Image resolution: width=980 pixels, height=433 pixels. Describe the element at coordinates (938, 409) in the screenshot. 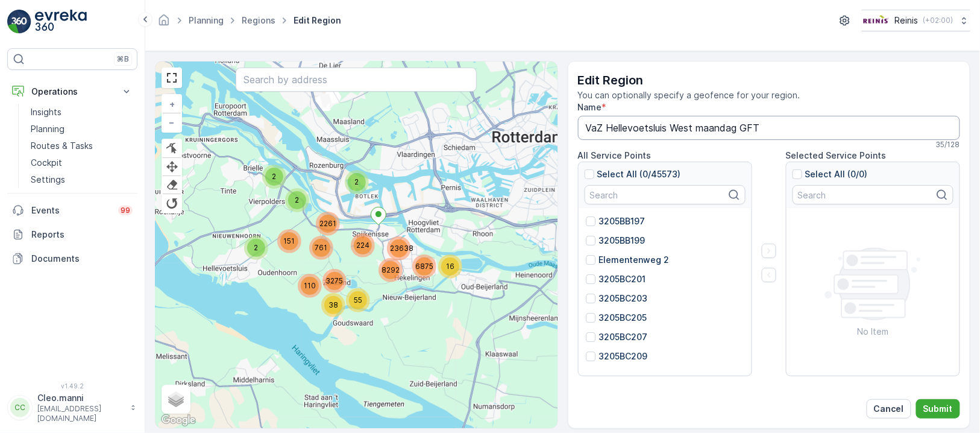

I see `p: Submit` at that location.